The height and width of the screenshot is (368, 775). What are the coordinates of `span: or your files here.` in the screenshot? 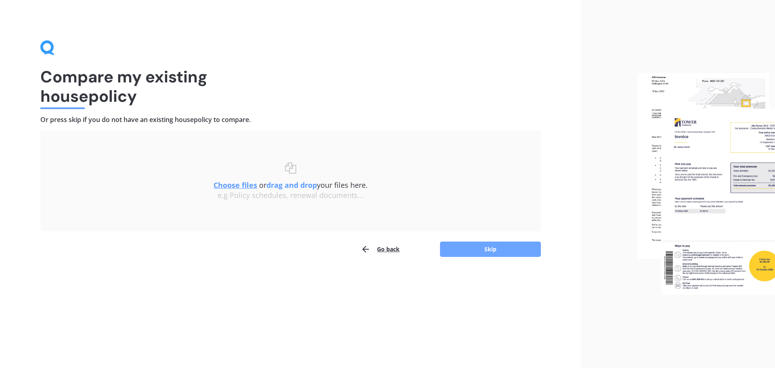 It's located at (291, 185).